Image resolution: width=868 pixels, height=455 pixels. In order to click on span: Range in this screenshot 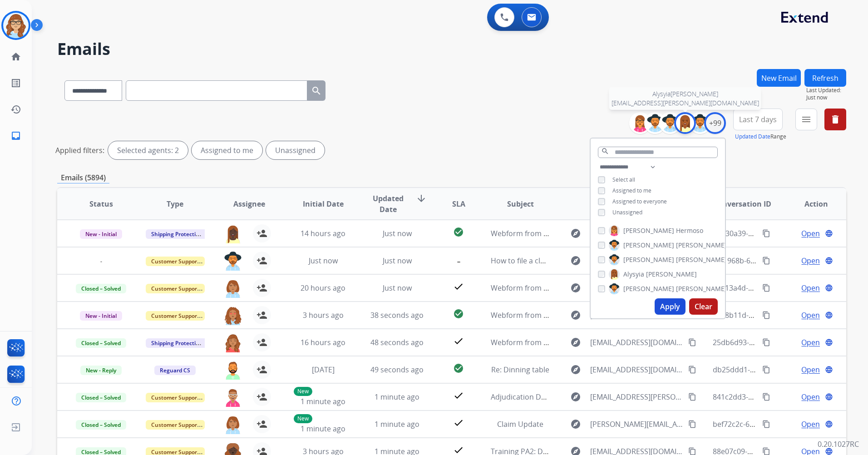, I will do `click(761, 136)`.